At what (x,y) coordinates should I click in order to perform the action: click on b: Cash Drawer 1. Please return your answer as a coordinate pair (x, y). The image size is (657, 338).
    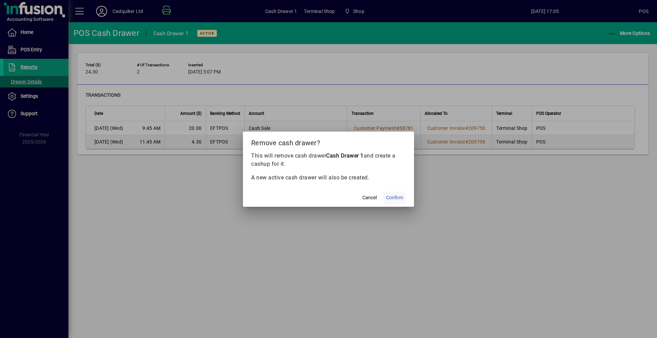
    Looking at the image, I should click on (345, 156).